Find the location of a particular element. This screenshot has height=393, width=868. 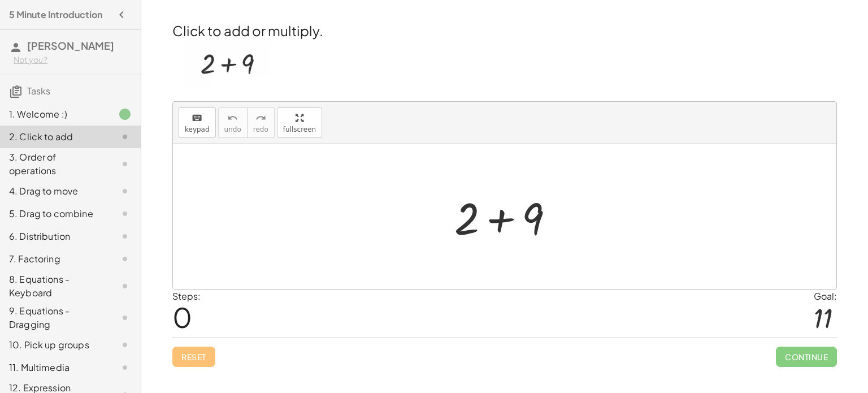

div: 6. Distribution is located at coordinates (54, 237).